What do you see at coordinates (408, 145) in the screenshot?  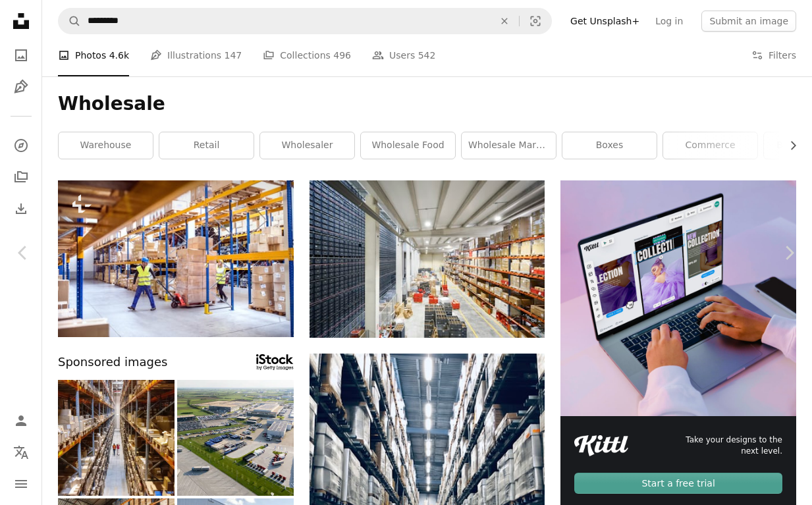 I see `a: wholesale food` at bounding box center [408, 145].